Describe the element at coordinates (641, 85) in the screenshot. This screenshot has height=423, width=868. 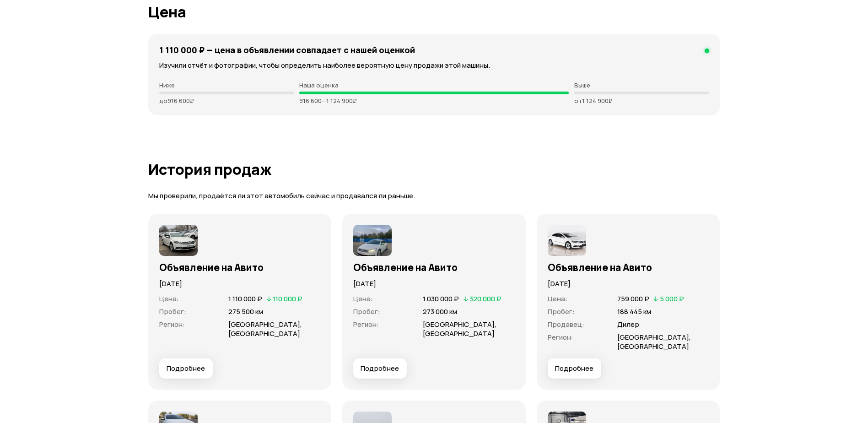
I see `p: Выше` at that location.